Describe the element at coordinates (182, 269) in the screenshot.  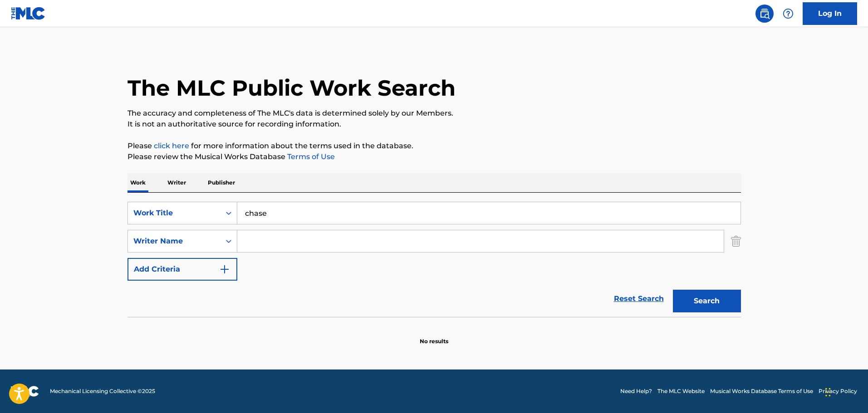
I see `button: Add Criteria` at that location.